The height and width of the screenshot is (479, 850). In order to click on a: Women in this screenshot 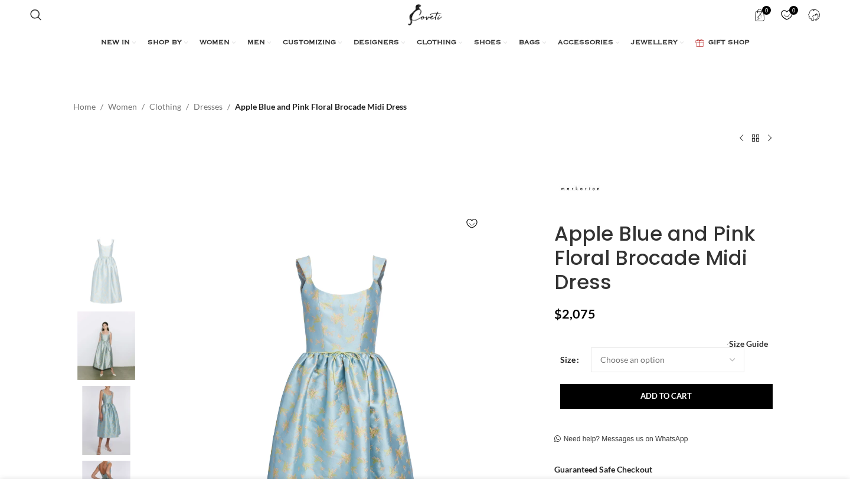, I will do `click(122, 107)`.